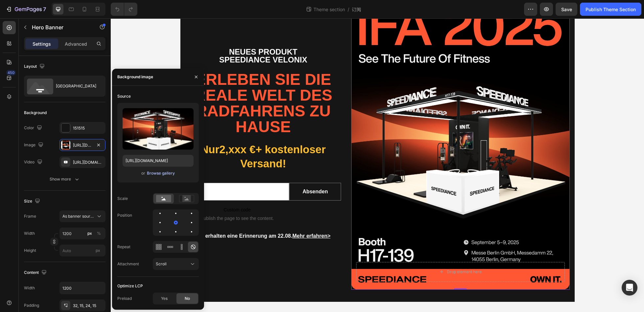 The height and width of the screenshot is (312, 644). What do you see at coordinates (135, 77) in the screenshot?
I see `div: Background image` at bounding box center [135, 77].